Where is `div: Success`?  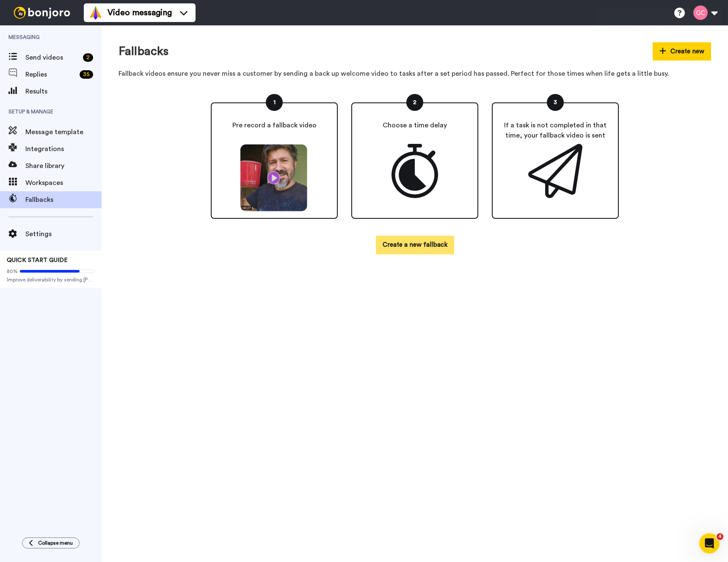
div: Success is located at coordinates (659, 18).